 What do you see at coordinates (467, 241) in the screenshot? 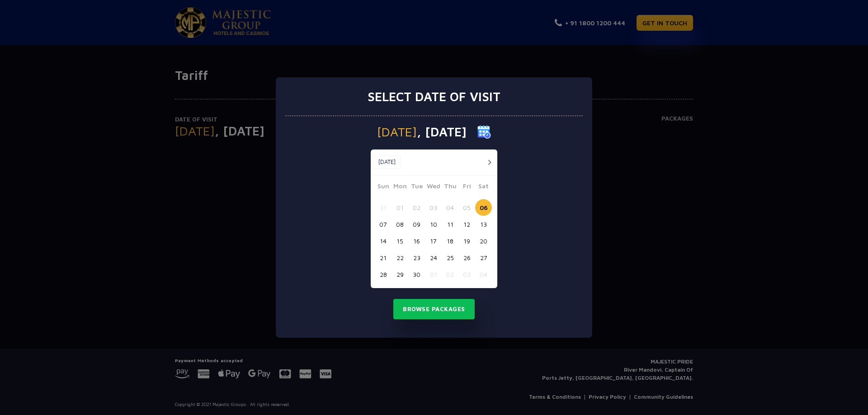
I see `button: 19` at bounding box center [467, 241].